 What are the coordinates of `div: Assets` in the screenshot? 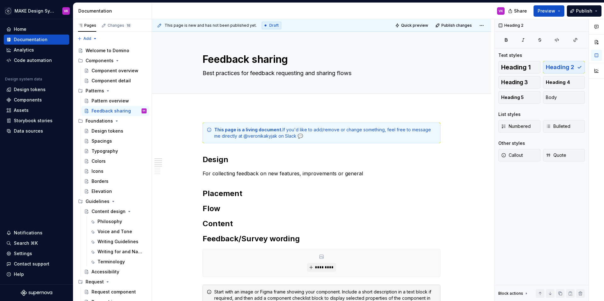 It's located at (21, 110).